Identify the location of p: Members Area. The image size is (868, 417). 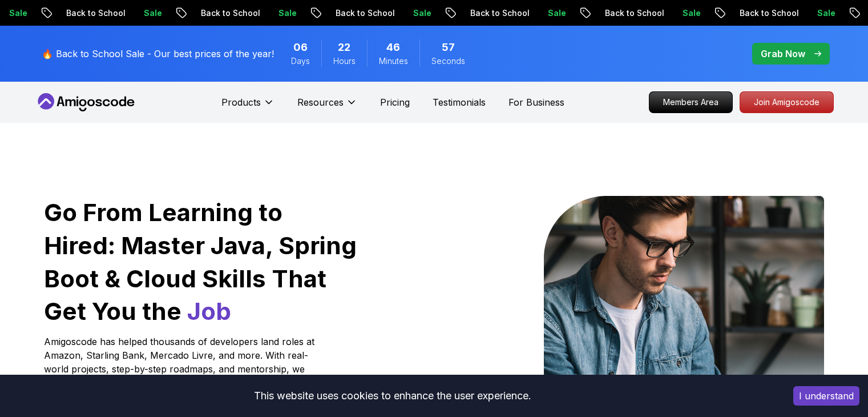
(690, 102).